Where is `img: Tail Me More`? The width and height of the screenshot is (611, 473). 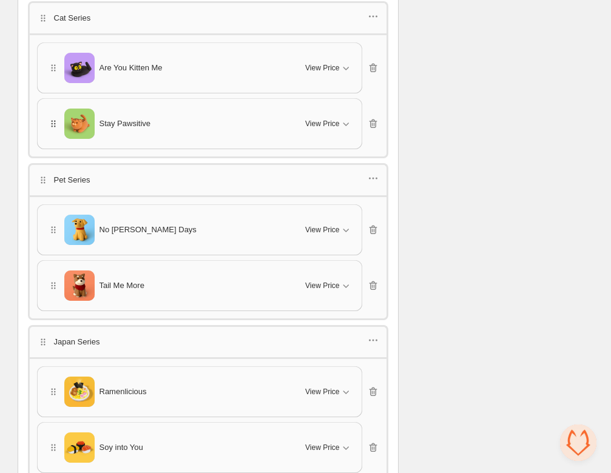 img: Tail Me More is located at coordinates (80, 286).